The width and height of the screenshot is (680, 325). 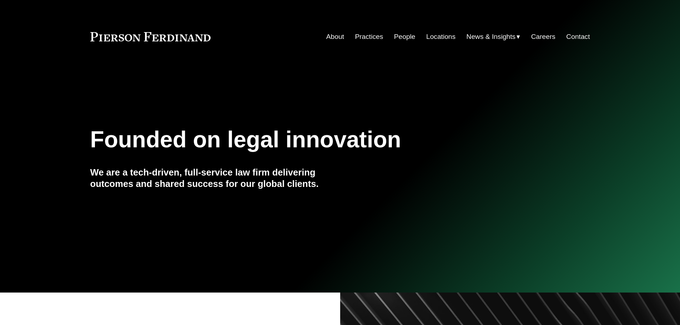 I want to click on h1: Founded on legal innovation, so click(x=299, y=140).